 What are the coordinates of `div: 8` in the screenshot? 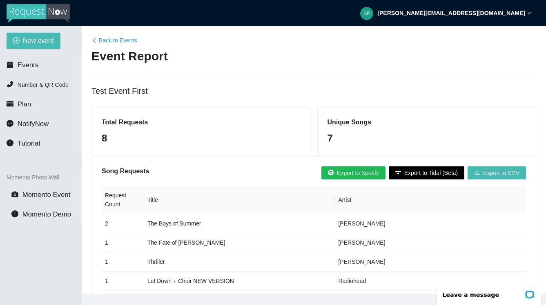 It's located at (201, 138).